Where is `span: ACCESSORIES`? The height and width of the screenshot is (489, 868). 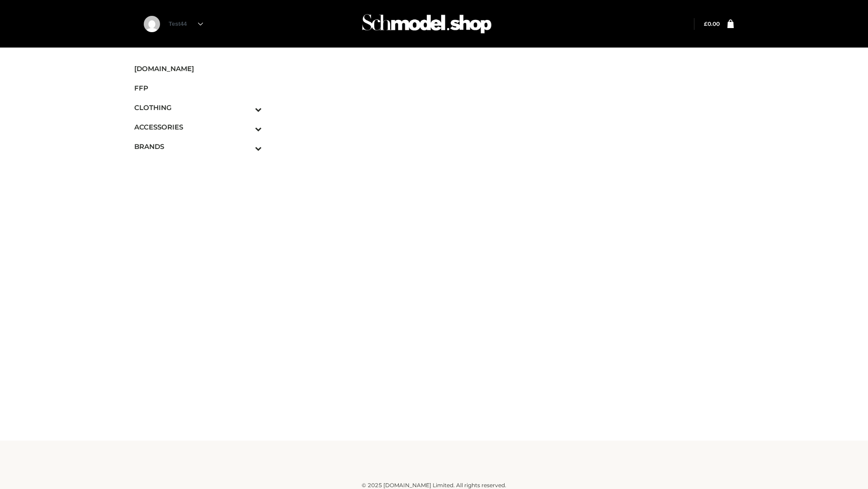 span: ACCESSORIES is located at coordinates (198, 126).